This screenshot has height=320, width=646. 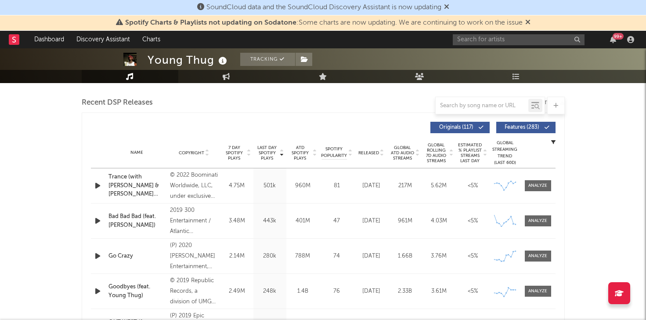 I want to click on div: 99 +, so click(x=618, y=36).